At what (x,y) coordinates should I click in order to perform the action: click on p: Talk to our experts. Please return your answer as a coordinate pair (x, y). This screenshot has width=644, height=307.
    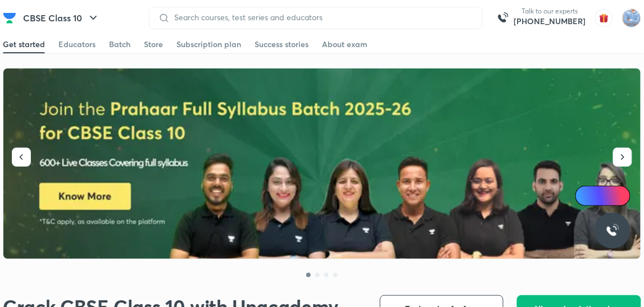
    Looking at the image, I should click on (550, 12).